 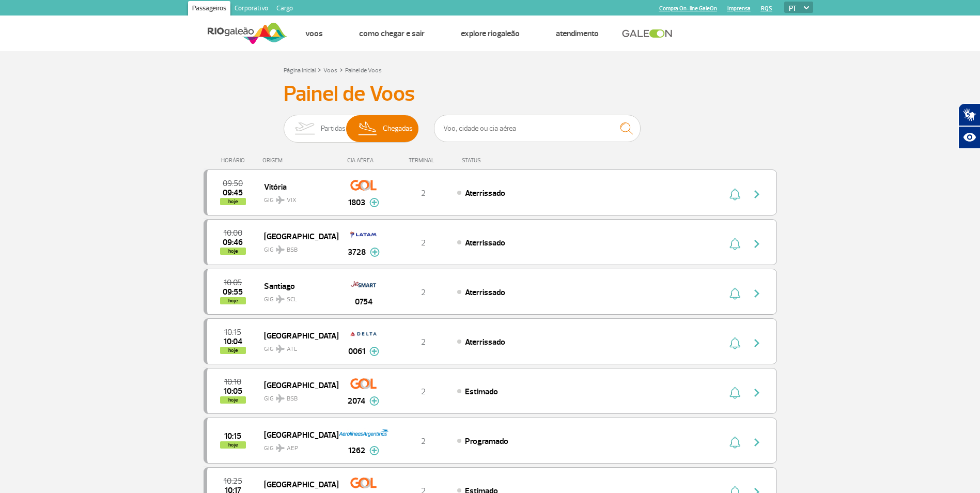 I want to click on span: Chegadas, so click(x=398, y=128).